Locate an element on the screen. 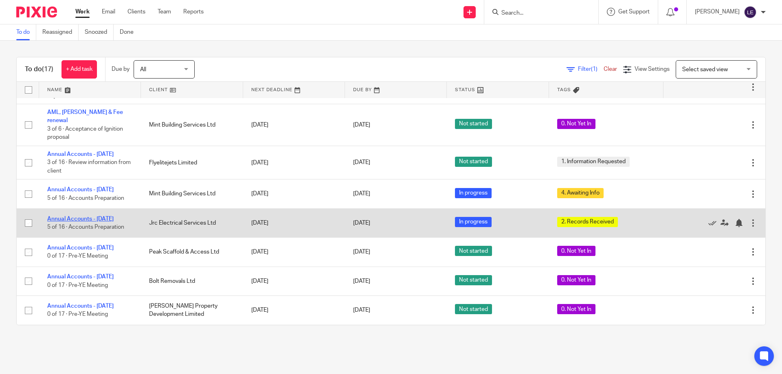 The width and height of the screenshot is (782, 374). span: Select saved view is located at coordinates (705, 70).